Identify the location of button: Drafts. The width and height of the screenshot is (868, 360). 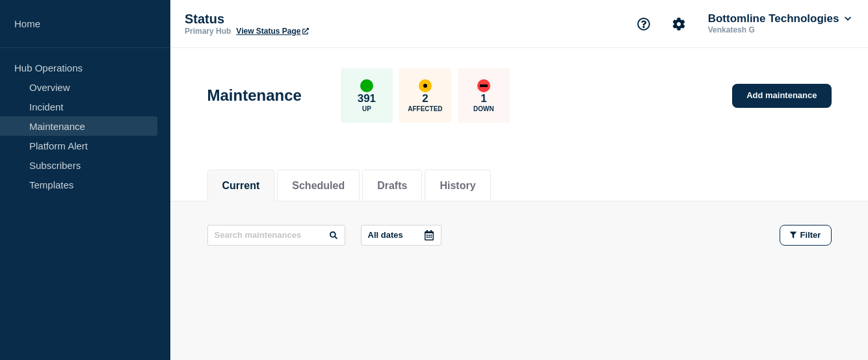
(392, 186).